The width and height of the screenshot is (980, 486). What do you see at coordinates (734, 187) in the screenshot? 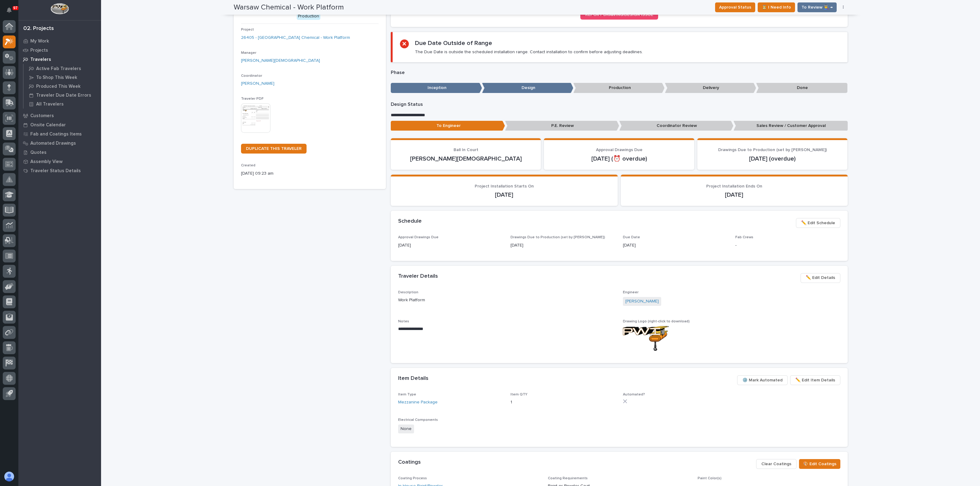
I see `span: Project Installation Ends On` at bounding box center [734, 187].